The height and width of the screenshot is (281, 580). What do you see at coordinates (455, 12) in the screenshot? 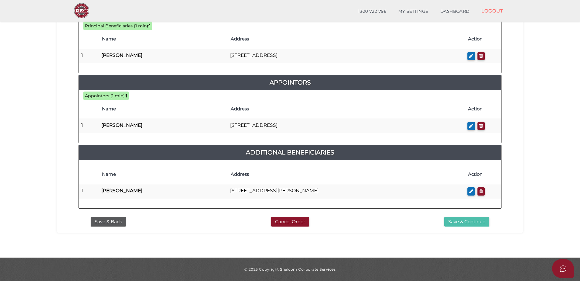
I see `a: DASHBOARD` at bounding box center [455, 12].